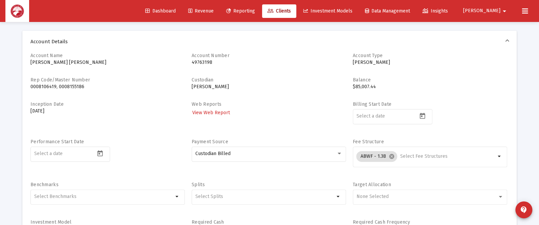 The height and width of the screenshot is (225, 539). What do you see at coordinates (387, 11) in the screenshot?
I see `span: Data Management` at bounding box center [387, 11].